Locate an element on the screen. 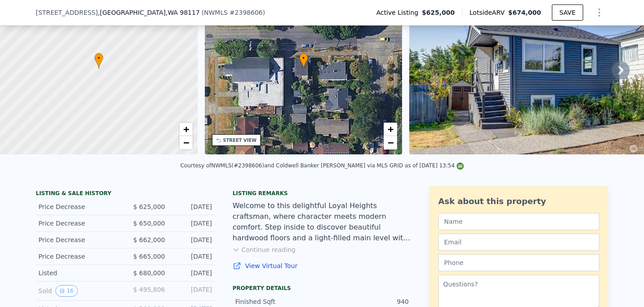 This screenshot has height=307, width=644. div: Listed is located at coordinates (78, 273).